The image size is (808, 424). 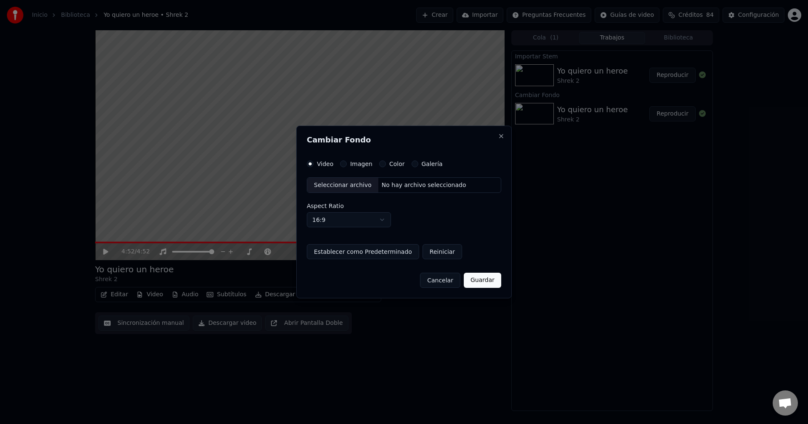 What do you see at coordinates (440, 281) in the screenshot?
I see `button: Cancelar` at bounding box center [440, 281].